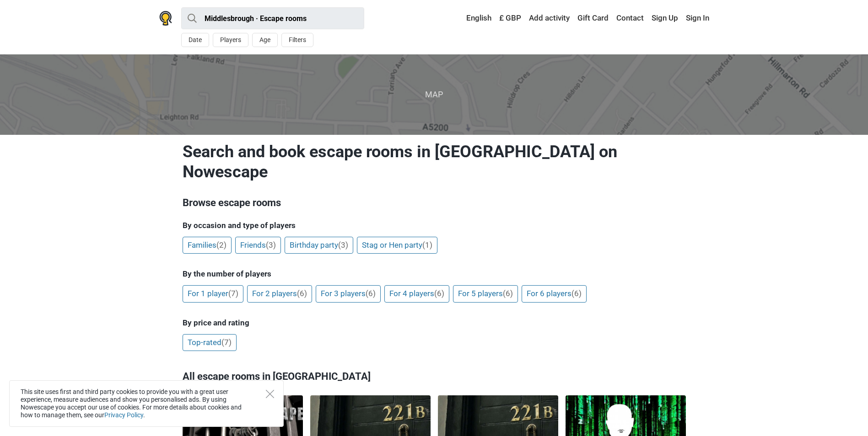 Image resolution: width=868 pixels, height=436 pixels. I want to click on h5: By the number of players, so click(434, 274).